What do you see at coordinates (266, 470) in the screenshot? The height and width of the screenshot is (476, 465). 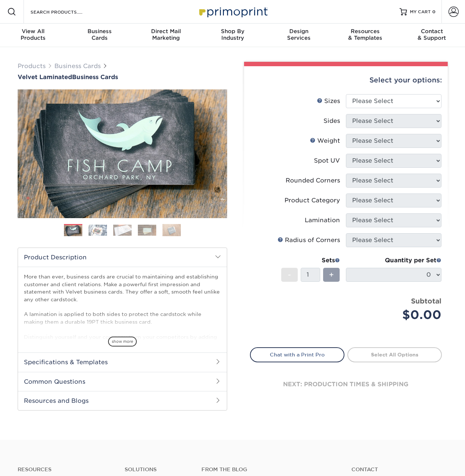 I see `h4: From the Blog` at bounding box center [266, 470].